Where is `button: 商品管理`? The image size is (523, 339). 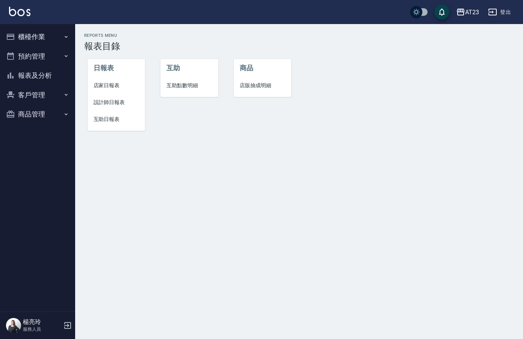 button: 商品管理 is located at coordinates (38, 114).